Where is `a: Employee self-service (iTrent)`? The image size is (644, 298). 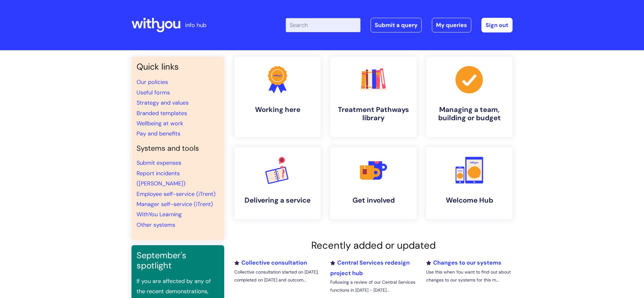
a: Employee self-service (iTrent) is located at coordinates (176, 194).